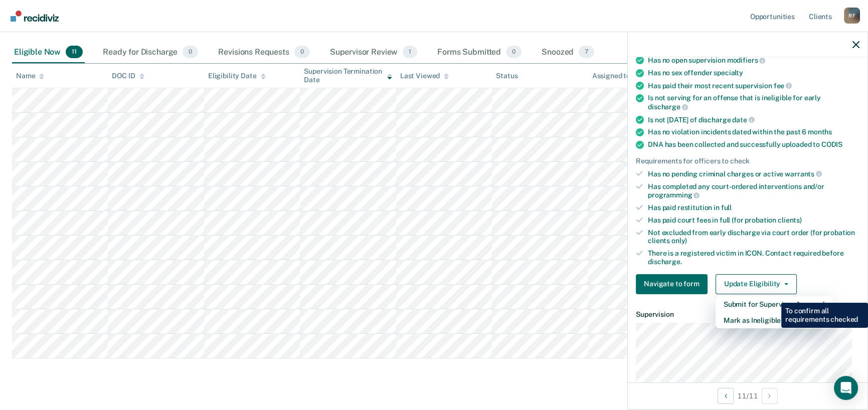  What do you see at coordinates (782, 86) in the screenshot?
I see `span: fee` at bounding box center [782, 86].